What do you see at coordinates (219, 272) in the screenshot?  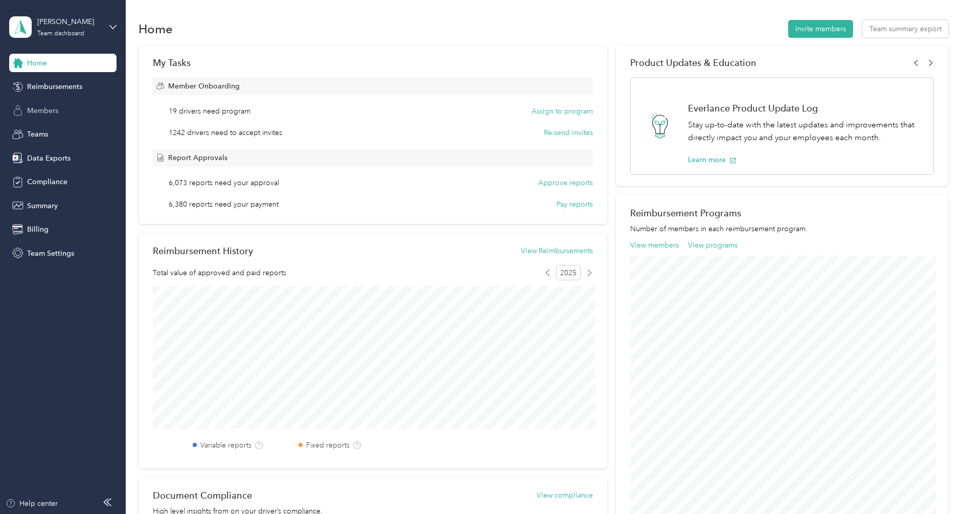 I see `span: Total value of approved and paid reports` at bounding box center [219, 272].